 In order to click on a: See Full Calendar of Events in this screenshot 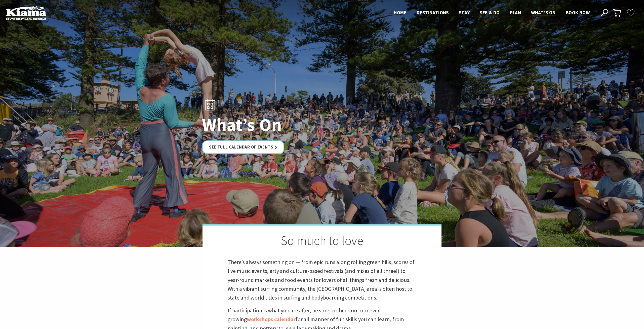, I will do `click(243, 147)`.